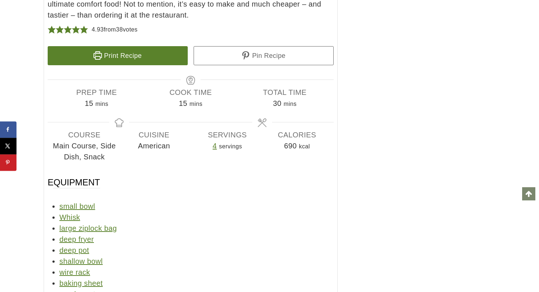 This screenshot has width=539, height=292. What do you see at coordinates (74, 183) in the screenshot?
I see `span: Equipment` at bounding box center [74, 183].